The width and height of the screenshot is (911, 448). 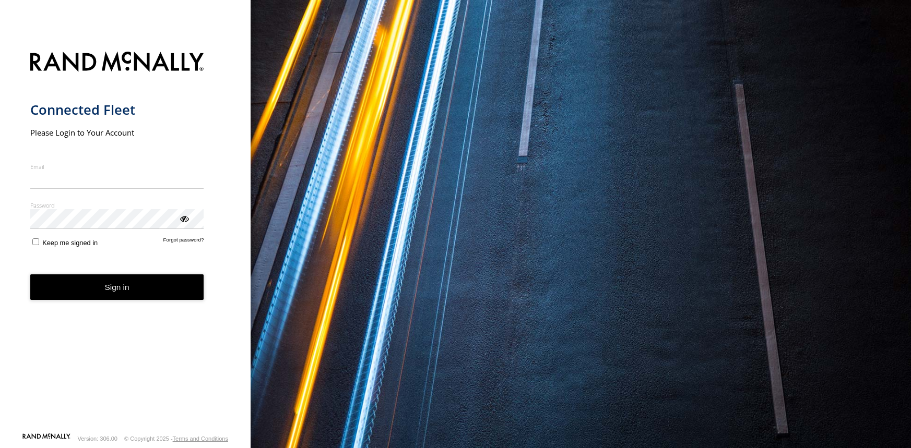 What do you see at coordinates (35, 242) in the screenshot?
I see `input: Keep me signed in` at bounding box center [35, 242].